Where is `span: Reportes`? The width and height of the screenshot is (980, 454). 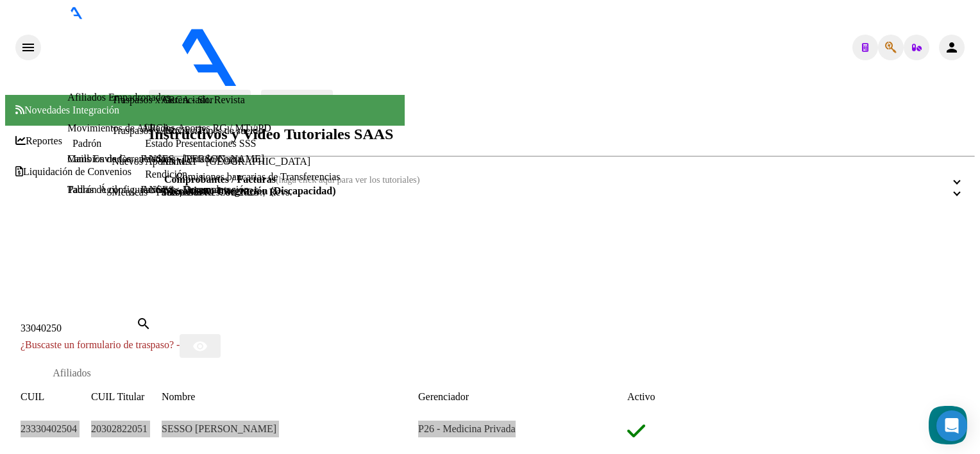
span: Reportes is located at coordinates (38, 141).